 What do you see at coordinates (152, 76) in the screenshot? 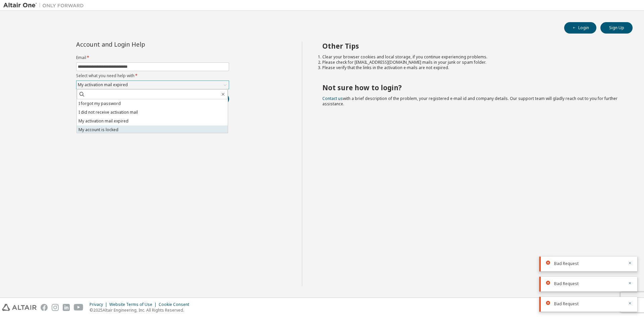
I see `label: Select what you need help with` at bounding box center [152, 76].